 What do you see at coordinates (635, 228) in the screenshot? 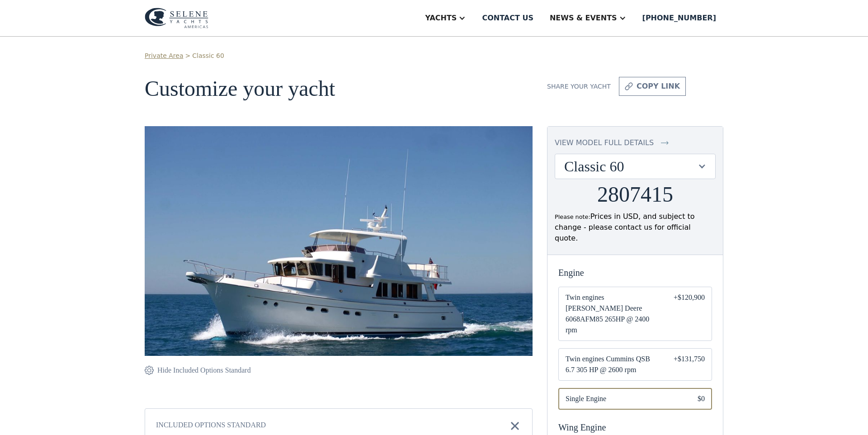
I see `div: Prices in USD, and subject to change - please contact us for official quote.` at bounding box center [635, 228].